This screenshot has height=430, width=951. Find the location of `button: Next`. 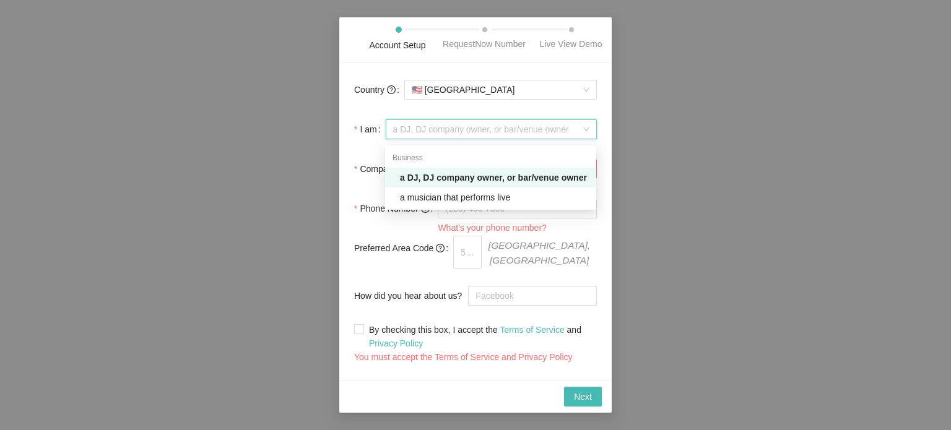

button: Next is located at coordinates (582, 397).